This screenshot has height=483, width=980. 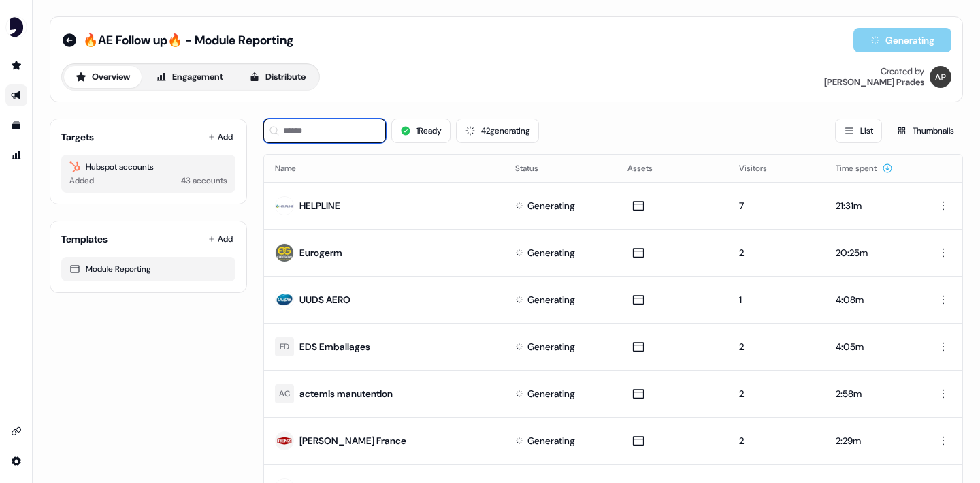 I want to click on div: 7, so click(x=776, y=206).